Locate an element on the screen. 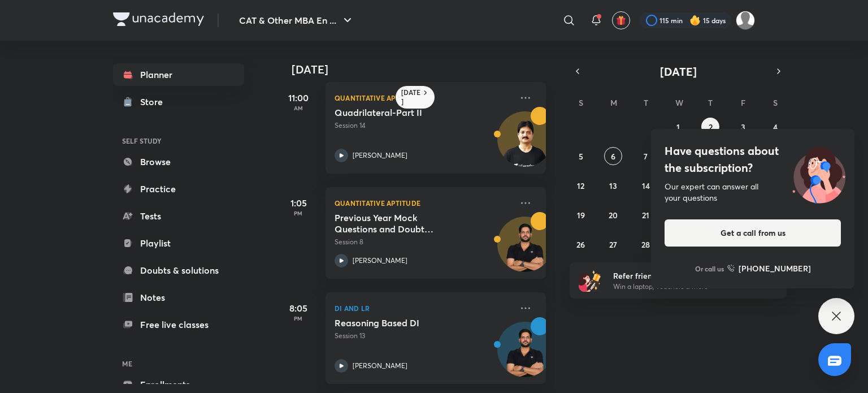  abbr: October 14, 2025 is located at coordinates (646, 186).